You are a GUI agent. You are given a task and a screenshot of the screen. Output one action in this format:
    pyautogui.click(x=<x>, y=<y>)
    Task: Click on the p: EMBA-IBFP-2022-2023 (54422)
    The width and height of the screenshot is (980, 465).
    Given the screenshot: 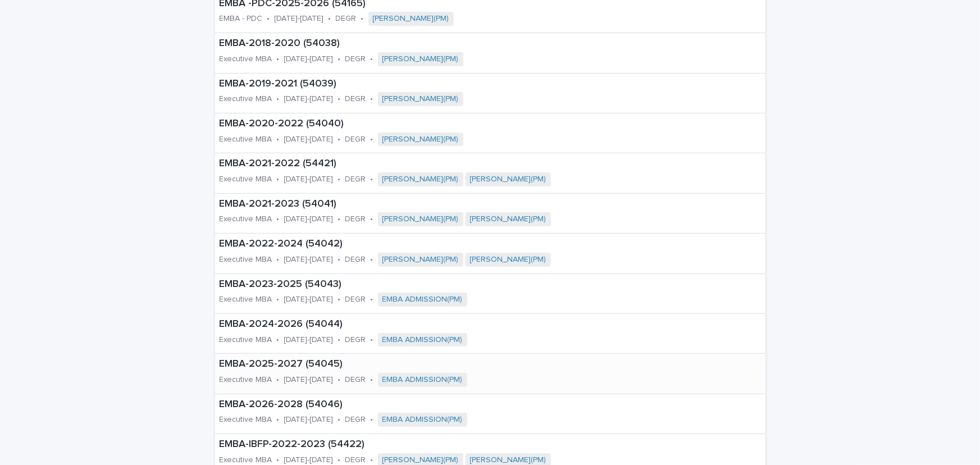 What is the action you would take?
    pyautogui.click(x=459, y=445)
    